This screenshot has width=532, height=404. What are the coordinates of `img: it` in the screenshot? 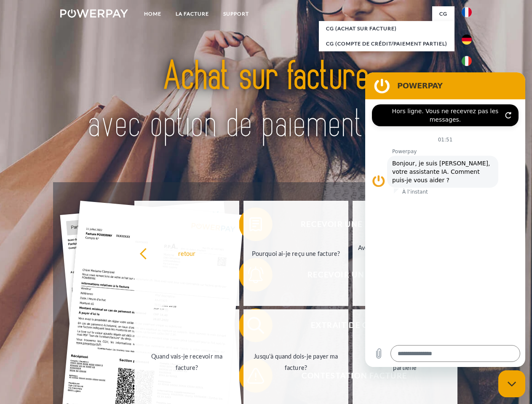 It's located at (467, 61).